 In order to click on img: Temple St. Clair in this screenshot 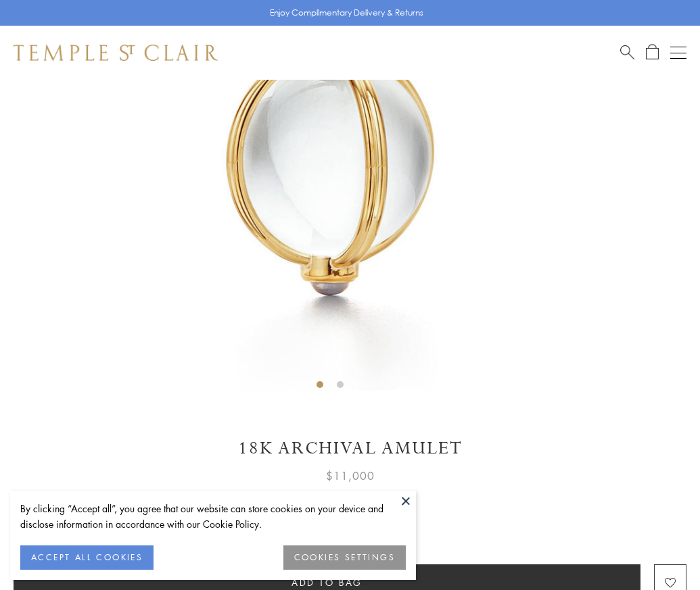, I will do `click(115, 53)`.